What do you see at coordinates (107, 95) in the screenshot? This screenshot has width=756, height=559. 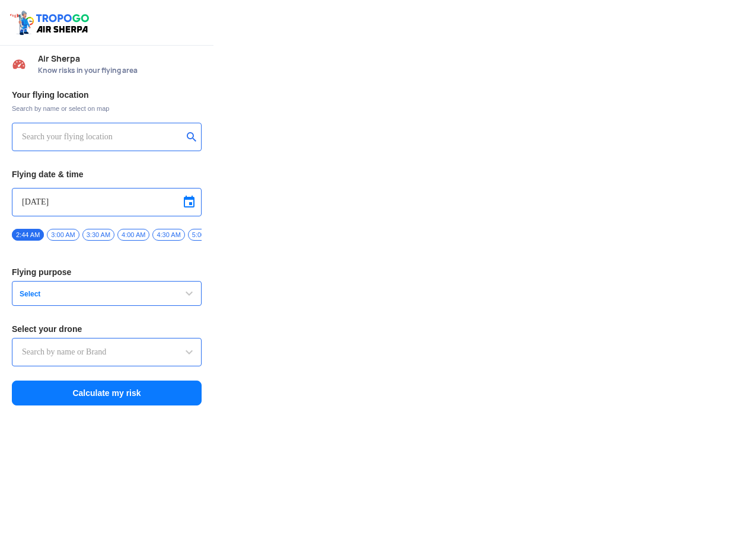 I see `h3: Your flying location` at bounding box center [107, 95].